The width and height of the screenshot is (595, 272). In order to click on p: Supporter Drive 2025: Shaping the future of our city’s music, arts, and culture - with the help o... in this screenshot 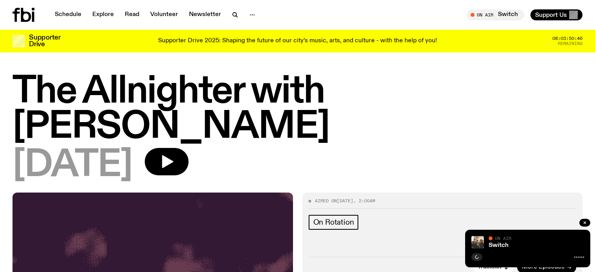, I will do `click(297, 41)`.